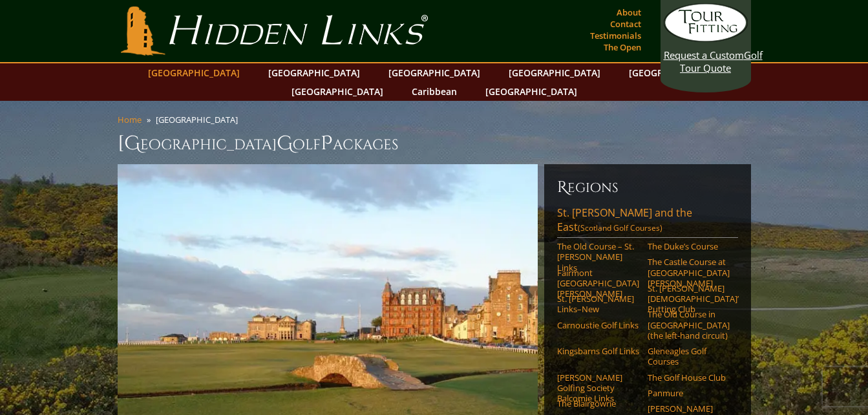 This screenshot has width=868, height=415. What do you see at coordinates (622, 47) in the screenshot?
I see `a: The Open` at bounding box center [622, 47].